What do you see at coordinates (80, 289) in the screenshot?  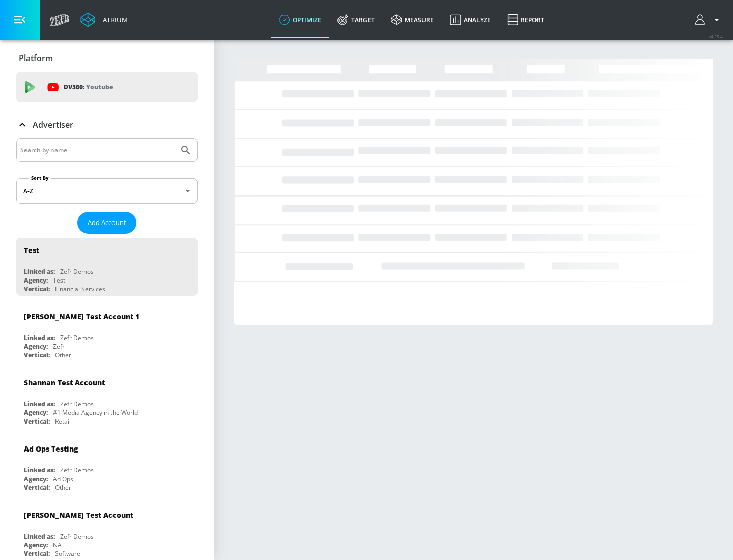 I see `div: Financial Services` at bounding box center [80, 289].